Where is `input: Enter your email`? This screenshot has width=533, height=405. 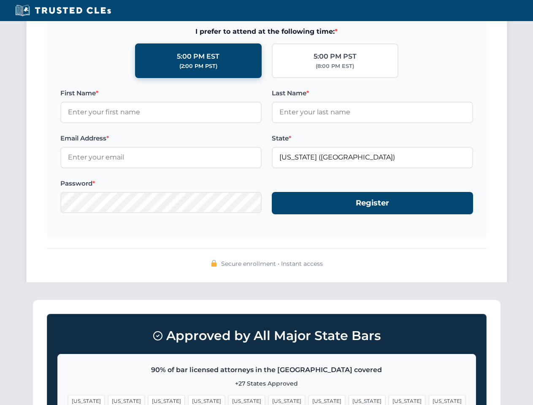 input: Enter your email is located at coordinates (161, 157).